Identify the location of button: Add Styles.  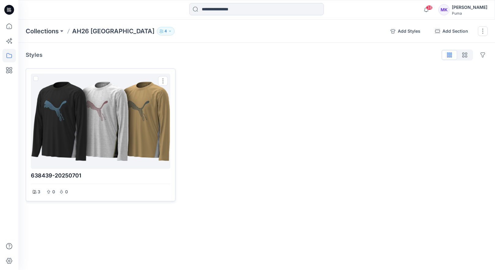
(405, 31).